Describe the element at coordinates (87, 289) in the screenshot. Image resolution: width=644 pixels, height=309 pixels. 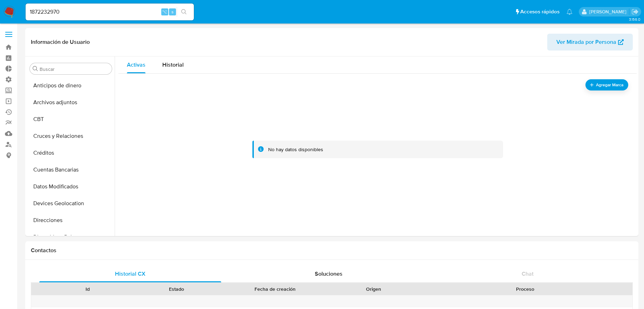
I see `div: Id` at that location.